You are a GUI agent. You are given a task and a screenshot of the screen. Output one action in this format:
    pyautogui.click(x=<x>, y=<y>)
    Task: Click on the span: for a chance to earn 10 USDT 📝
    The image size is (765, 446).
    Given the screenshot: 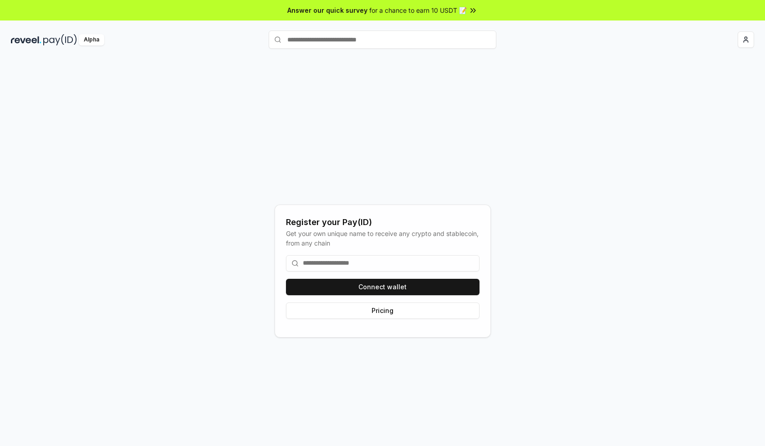 What is the action you would take?
    pyautogui.click(x=418, y=10)
    